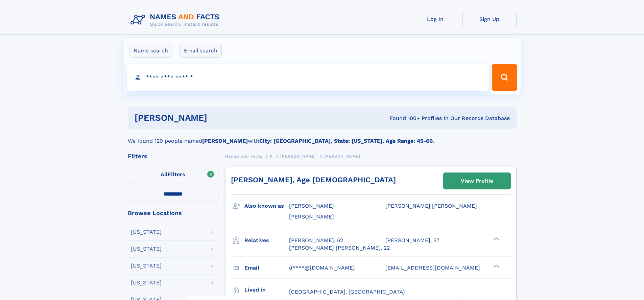 Image resolution: width=644 pixels, height=300 pixels. What do you see at coordinates (267, 241) in the screenshot?
I see `h3: Relatives` at bounding box center [267, 241].